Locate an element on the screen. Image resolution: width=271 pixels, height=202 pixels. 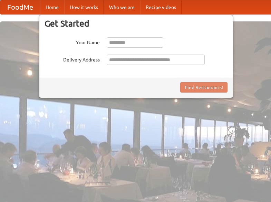
a: FoodMe is located at coordinates (20, 7).